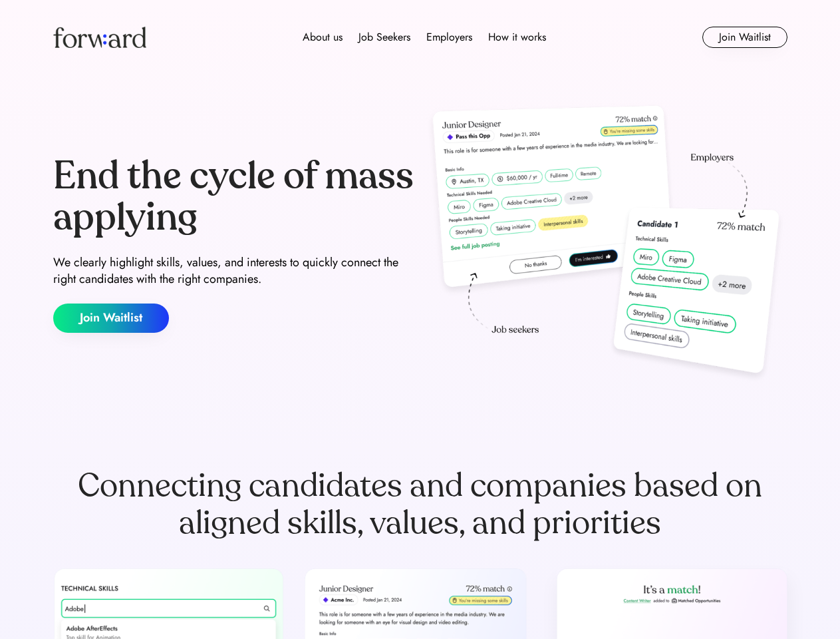 The width and height of the screenshot is (840, 639). I want to click on img: hero-image.png, so click(607, 244).